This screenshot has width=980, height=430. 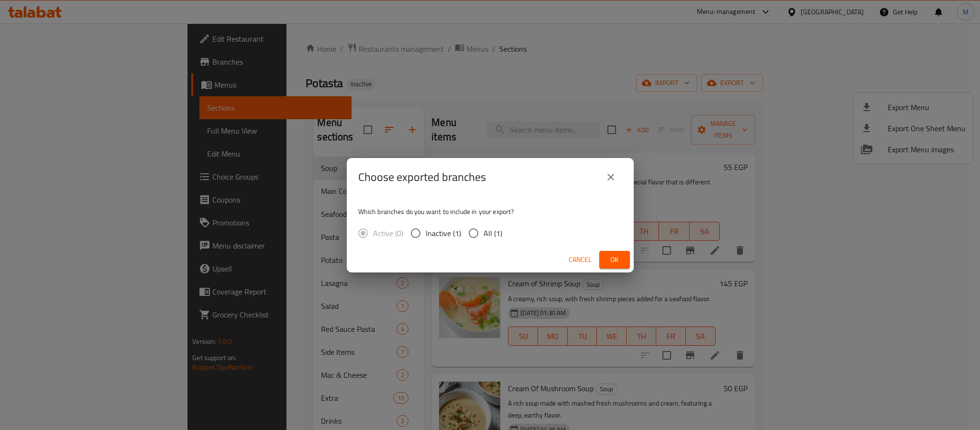 I want to click on span: Inactive (1), so click(x=444, y=233).